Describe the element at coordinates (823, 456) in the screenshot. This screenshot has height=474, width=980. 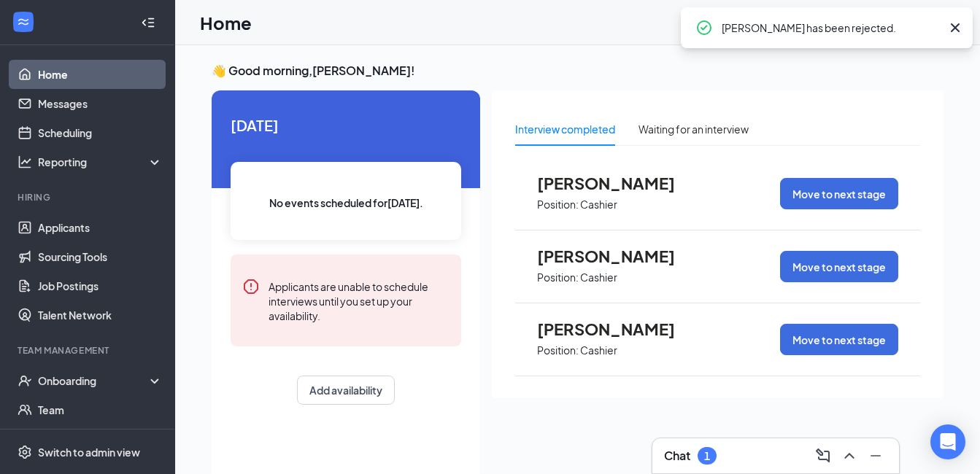
I see `button: ComposeMessage` at that location.